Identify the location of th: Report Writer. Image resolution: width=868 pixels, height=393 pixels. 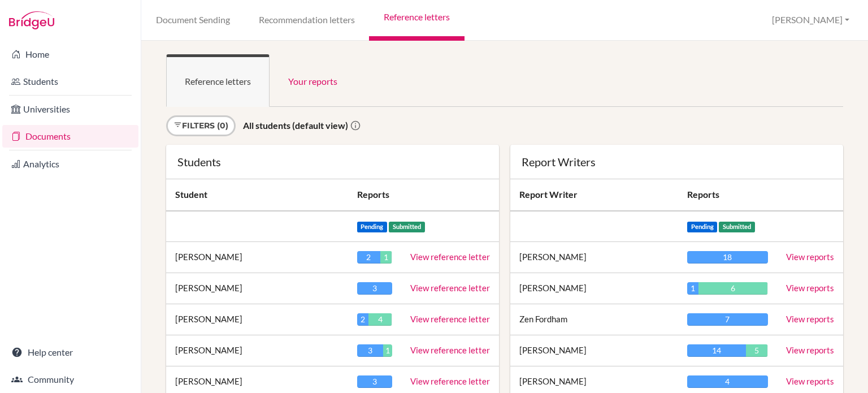
(594, 195).